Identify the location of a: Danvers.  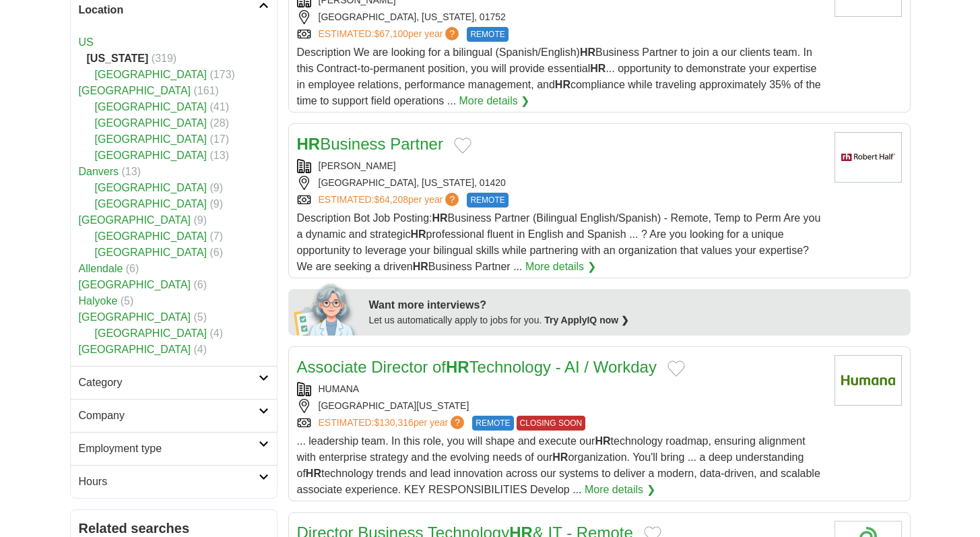
(99, 171).